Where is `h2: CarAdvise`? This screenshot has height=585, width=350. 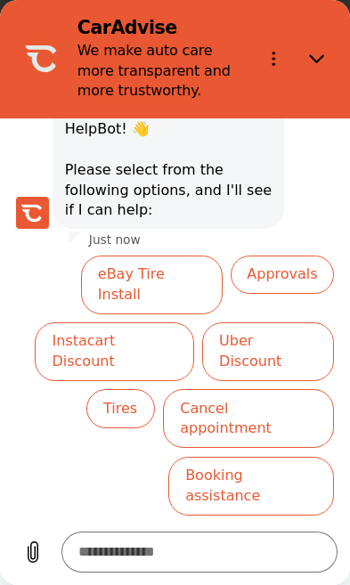 h2: CarAdvise is located at coordinates (161, 28).